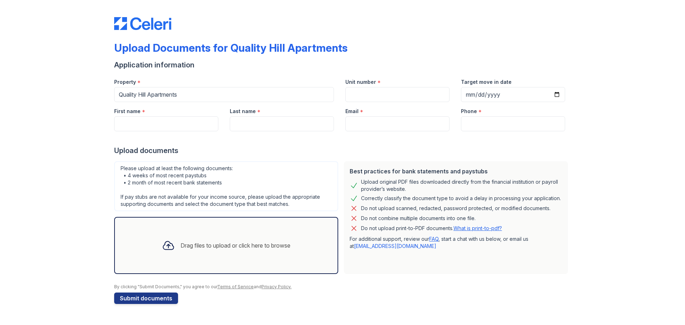 Image resolution: width=685 pixels, height=325 pixels. I want to click on a: What is print-to-pdf?, so click(478, 228).